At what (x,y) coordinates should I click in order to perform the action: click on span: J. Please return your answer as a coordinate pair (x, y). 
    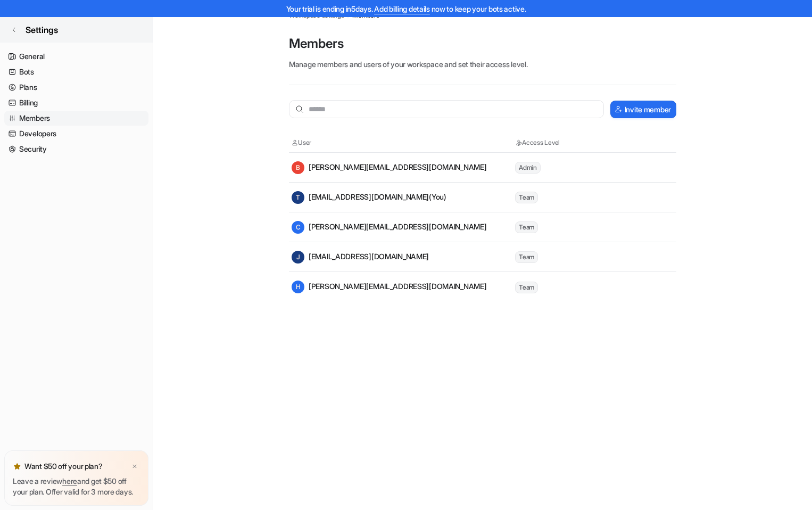
    Looking at the image, I should click on (298, 257).